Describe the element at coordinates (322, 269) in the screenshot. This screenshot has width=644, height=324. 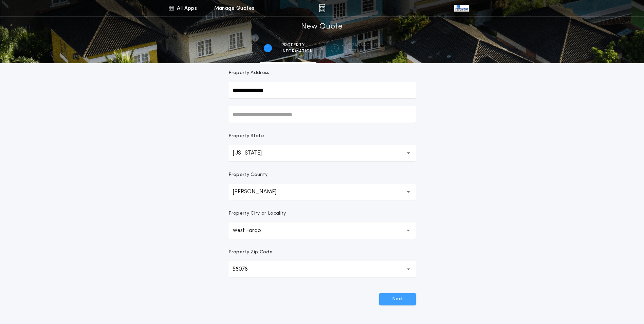
I see `button: 58078` at that location.